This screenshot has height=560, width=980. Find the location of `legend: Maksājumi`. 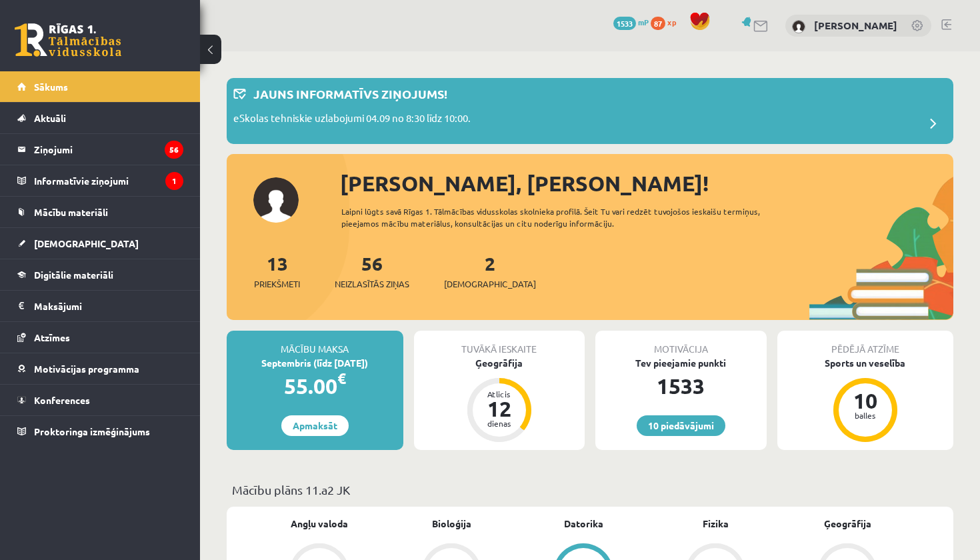

legend: Maksājumi is located at coordinates (109, 306).